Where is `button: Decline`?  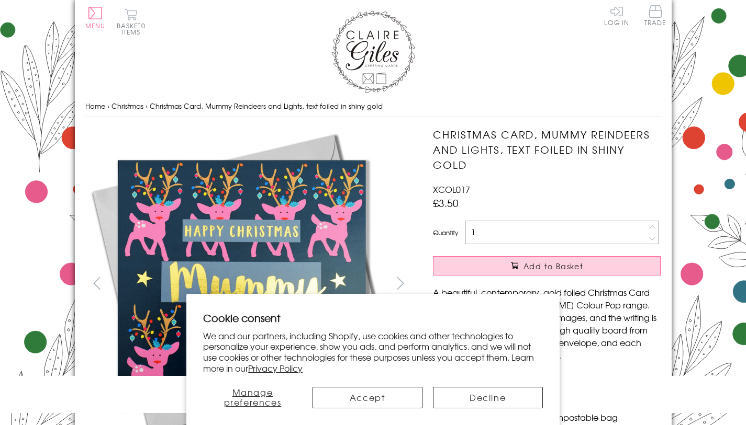
button: Decline is located at coordinates (488, 398).